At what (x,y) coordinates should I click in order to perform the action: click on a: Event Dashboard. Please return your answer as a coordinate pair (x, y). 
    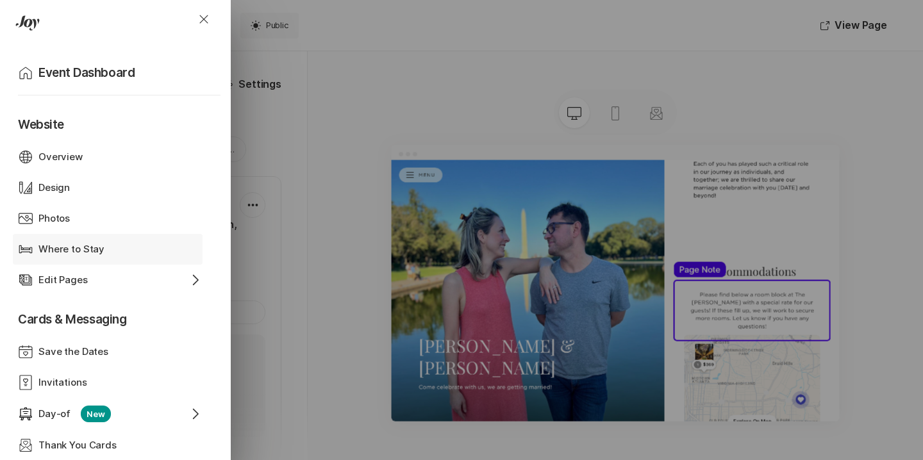
    Looking at the image, I should click on (119, 73).